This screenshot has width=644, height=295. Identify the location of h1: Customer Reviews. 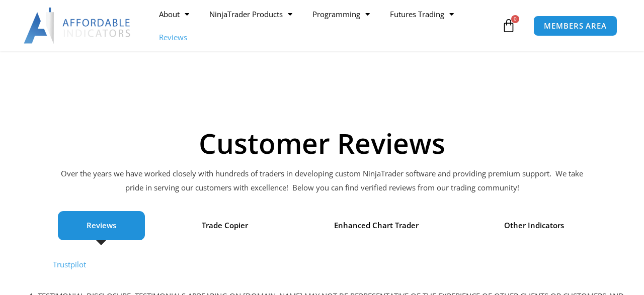
(322, 143).